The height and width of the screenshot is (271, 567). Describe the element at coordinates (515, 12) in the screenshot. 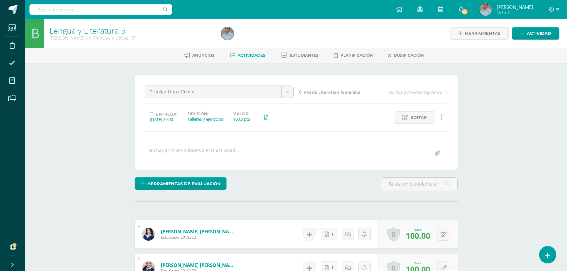

I see `span: Mi Perfil` at that location.